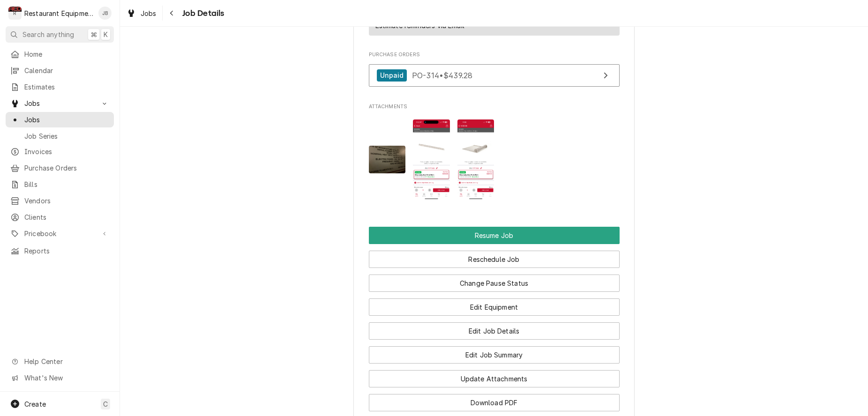 This screenshot has width=868, height=416. What do you see at coordinates (66, 54) in the screenshot?
I see `span: Home` at bounding box center [66, 54].